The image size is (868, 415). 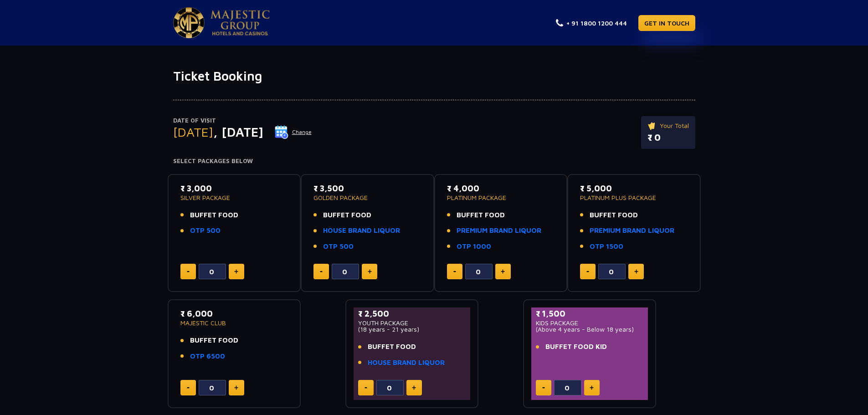 I want to click on button: Change, so click(x=293, y=132).